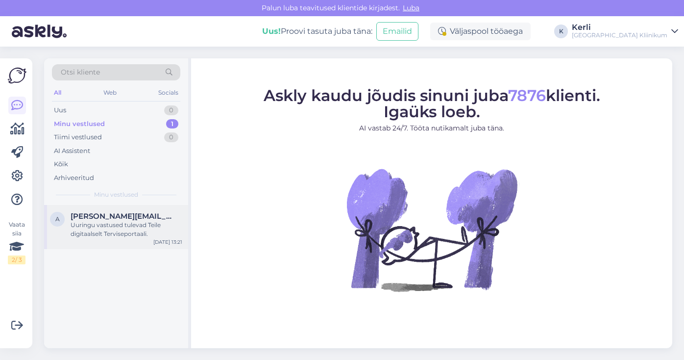  Describe the element at coordinates (398, 31) in the screenshot. I see `button: Emailid` at that location.